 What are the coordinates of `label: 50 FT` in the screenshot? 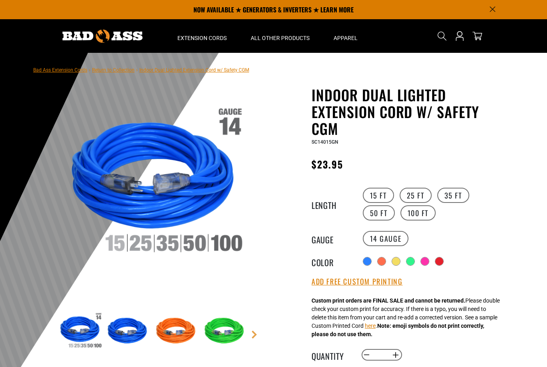 It's located at (379, 213).